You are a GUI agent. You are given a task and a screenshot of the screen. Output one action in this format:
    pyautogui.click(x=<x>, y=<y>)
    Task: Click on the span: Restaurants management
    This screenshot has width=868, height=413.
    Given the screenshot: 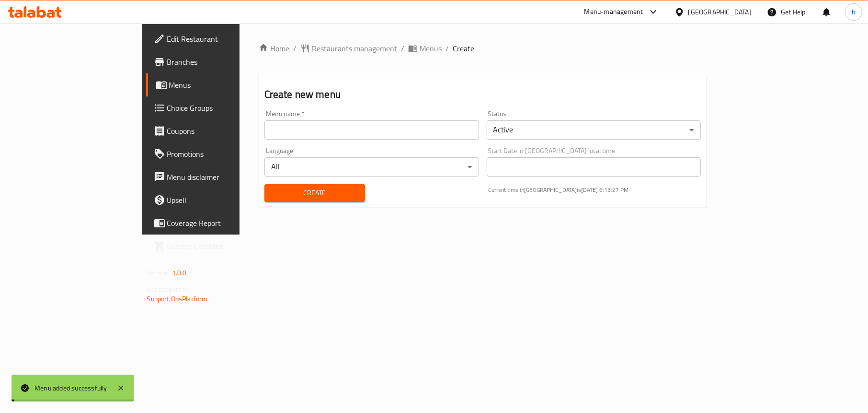 What is the action you would take?
    pyautogui.click(x=355, y=48)
    